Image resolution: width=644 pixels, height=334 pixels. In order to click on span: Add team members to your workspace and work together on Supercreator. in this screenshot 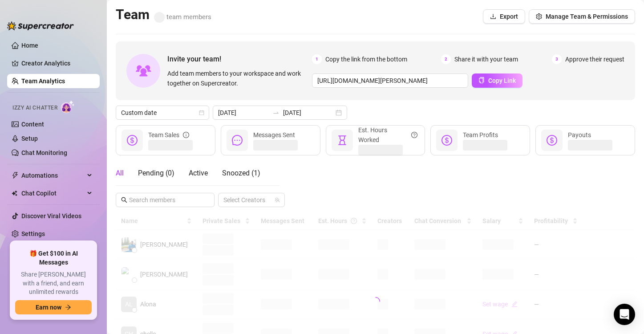, I will do `click(238, 78)`.